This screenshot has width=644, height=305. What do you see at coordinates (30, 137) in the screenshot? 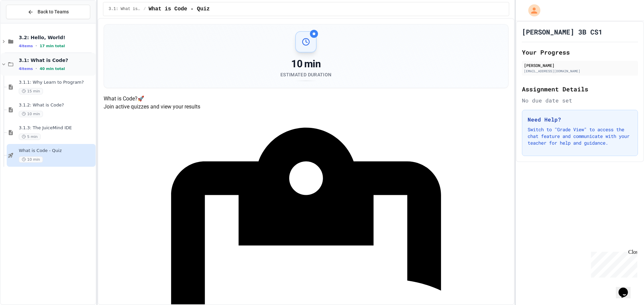
I see `span: 5 min` at bounding box center [30, 137].